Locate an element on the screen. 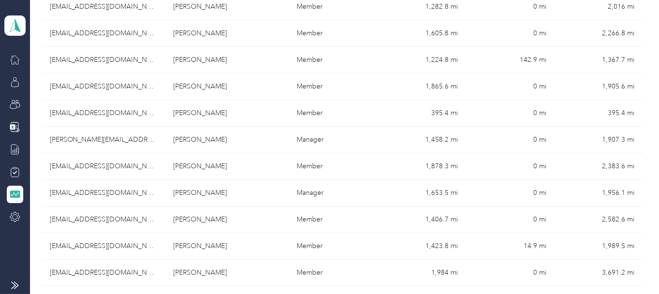 The image size is (659, 294). td: 14.9 mi is located at coordinates (510, 246).